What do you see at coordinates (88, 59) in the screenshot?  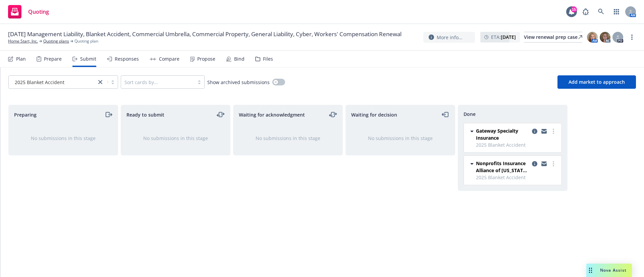 I see `div: Submit` at bounding box center [88, 59].